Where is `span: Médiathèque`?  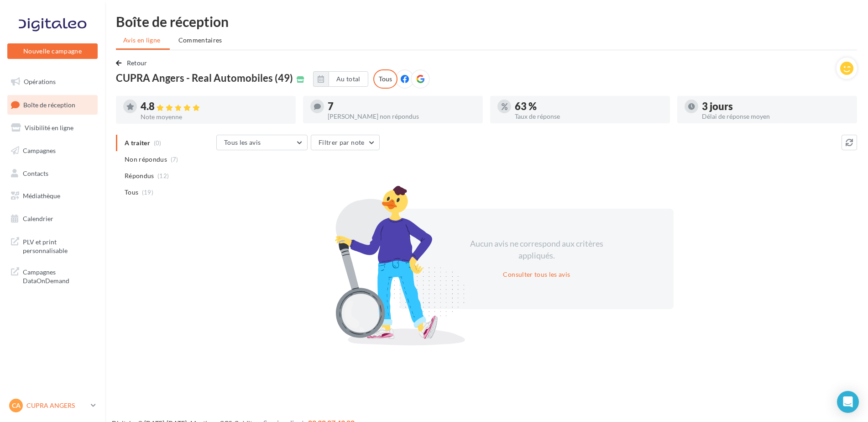 span: Médiathèque is located at coordinates (42, 196).